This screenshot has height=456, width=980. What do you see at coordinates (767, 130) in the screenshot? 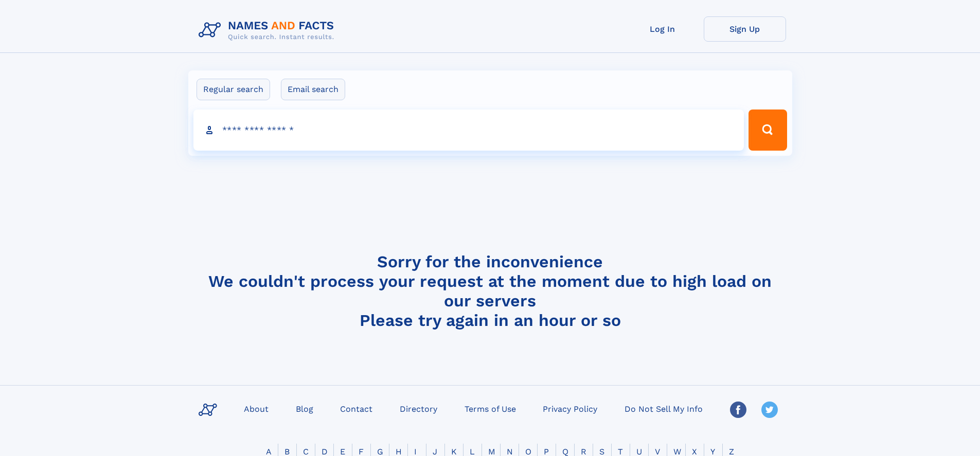
I see `button: Search Button` at bounding box center [767, 130].